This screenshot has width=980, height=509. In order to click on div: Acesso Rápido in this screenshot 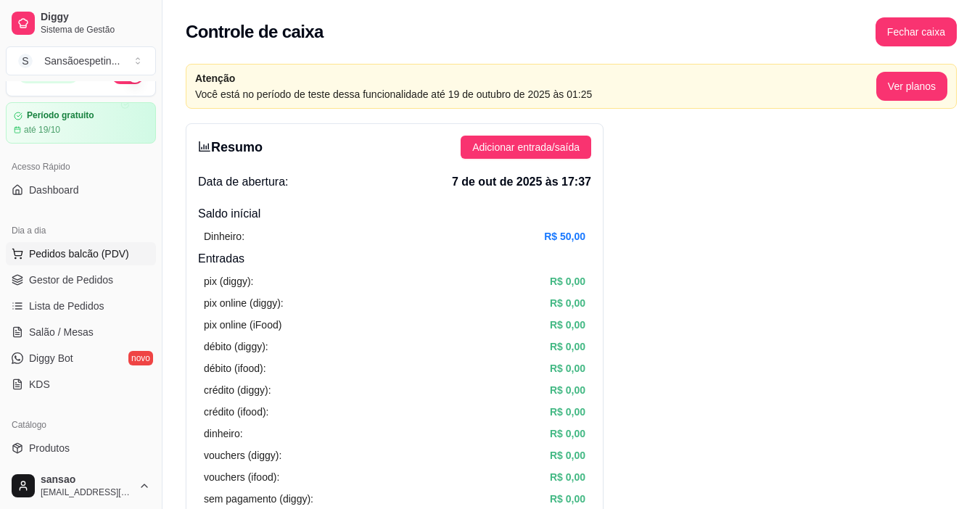, I will do `click(80, 166)`.